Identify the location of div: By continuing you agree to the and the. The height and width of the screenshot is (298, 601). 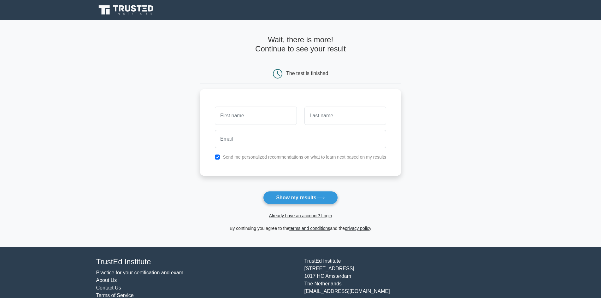
(300, 228).